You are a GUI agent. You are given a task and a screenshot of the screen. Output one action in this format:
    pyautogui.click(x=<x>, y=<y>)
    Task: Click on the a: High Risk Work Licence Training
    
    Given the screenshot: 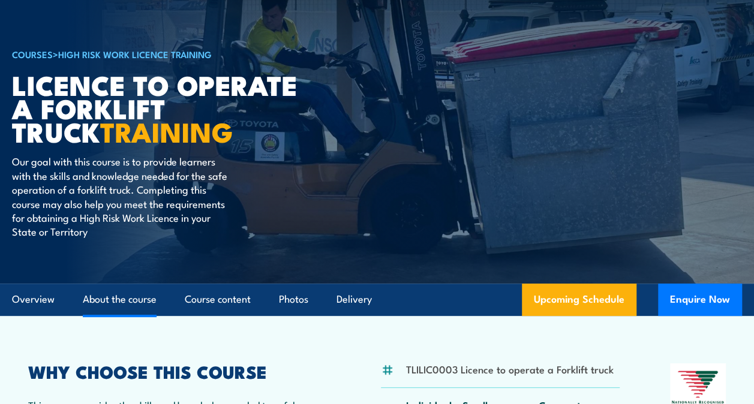 What is the action you would take?
    pyautogui.click(x=135, y=54)
    